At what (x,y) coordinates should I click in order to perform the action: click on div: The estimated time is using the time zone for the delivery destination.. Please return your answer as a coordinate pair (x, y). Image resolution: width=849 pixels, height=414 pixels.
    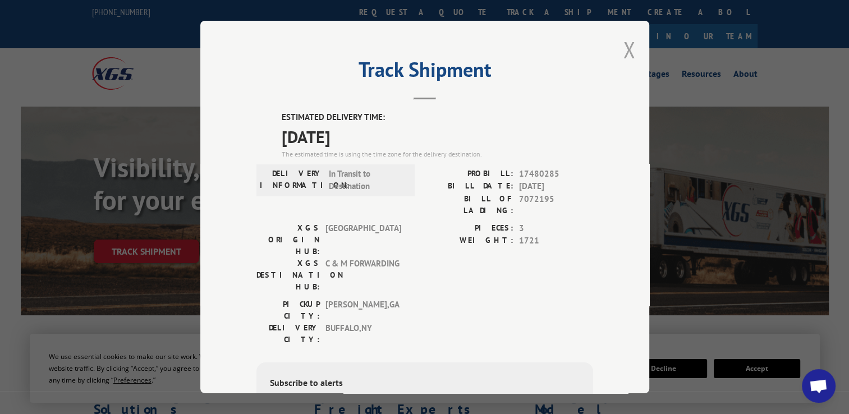
    Looking at the image, I should click on (437, 154).